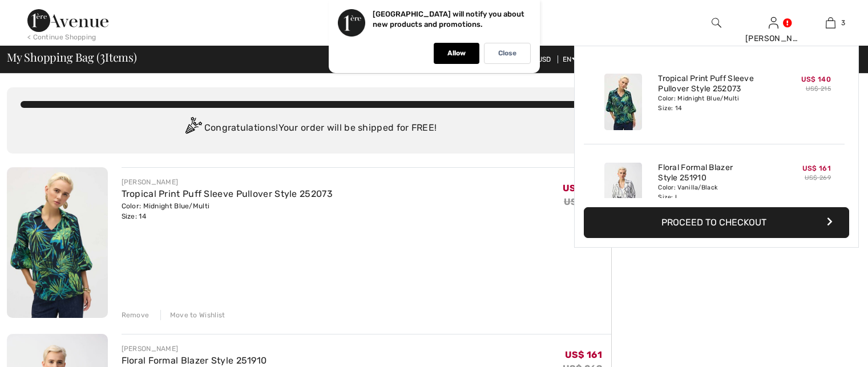 The image size is (868, 367). What do you see at coordinates (716, 23) in the screenshot?
I see `img: search the website` at bounding box center [716, 23].